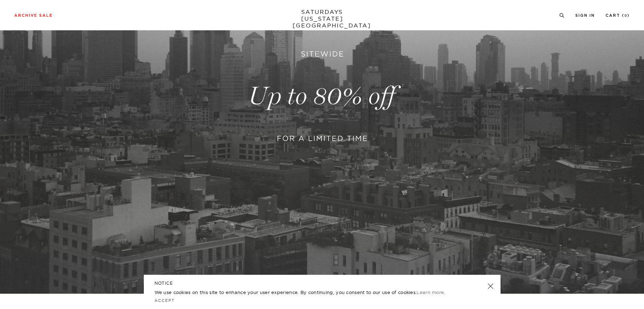 The width and height of the screenshot is (644, 309). Describe the element at coordinates (34, 15) in the screenshot. I see `a: Archive Sale` at that location.